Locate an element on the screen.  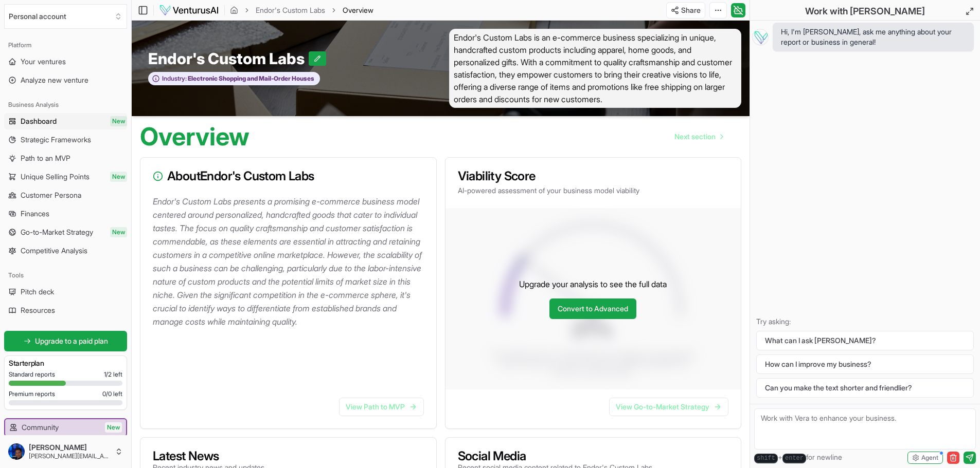
a: Resources is located at coordinates (65, 310).